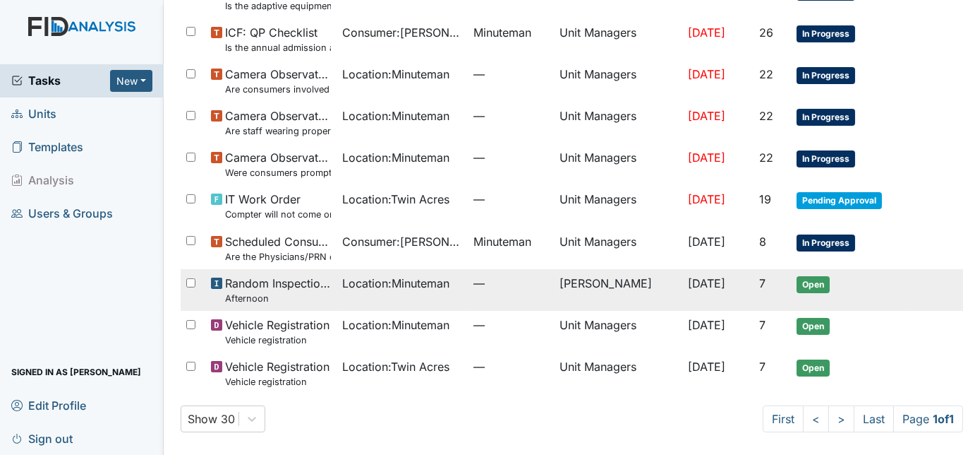  I want to click on nav: task-pagination, so click(863, 419).